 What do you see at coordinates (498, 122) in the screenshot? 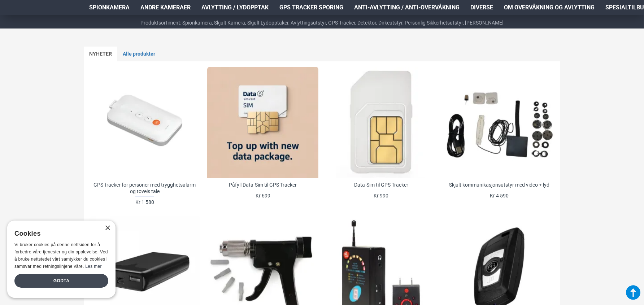
I see `a: Skjult kommunikasjonsutstyr med video + lyd Skjult kommunikasjonsutstyr med video + lyd` at bounding box center [498, 122].